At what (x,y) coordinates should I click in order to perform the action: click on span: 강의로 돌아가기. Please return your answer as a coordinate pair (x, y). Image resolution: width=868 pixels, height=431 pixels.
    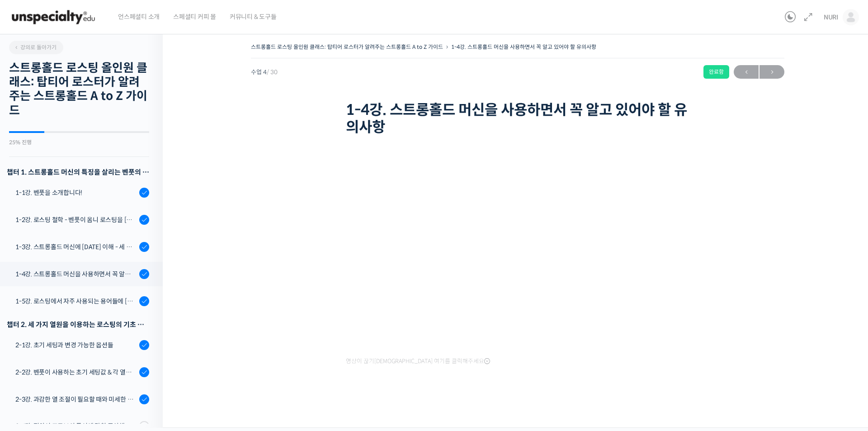
    Looking at the image, I should click on (35, 47).